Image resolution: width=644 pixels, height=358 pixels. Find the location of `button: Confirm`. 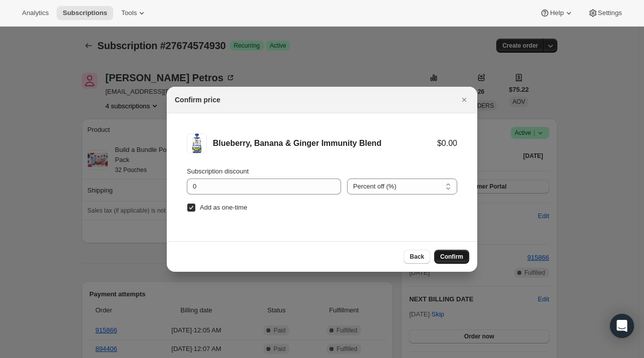

button: Confirm is located at coordinates (452, 257).